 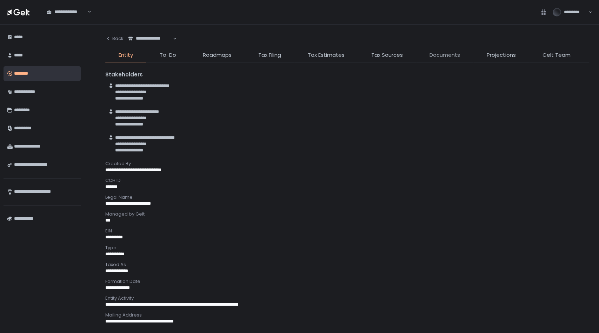 What do you see at coordinates (347, 75) in the screenshot?
I see `div: Stakeholders` at bounding box center [347, 75].